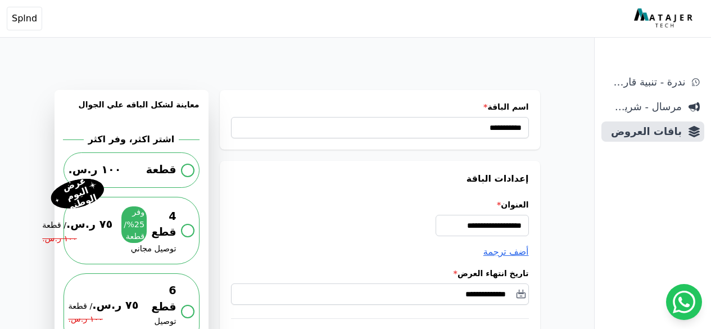 The width and height of the screenshot is (711, 329). What do you see at coordinates (131, 139) in the screenshot?
I see `h2: اشتر اكثر، وفر اكثر` at bounding box center [131, 139].